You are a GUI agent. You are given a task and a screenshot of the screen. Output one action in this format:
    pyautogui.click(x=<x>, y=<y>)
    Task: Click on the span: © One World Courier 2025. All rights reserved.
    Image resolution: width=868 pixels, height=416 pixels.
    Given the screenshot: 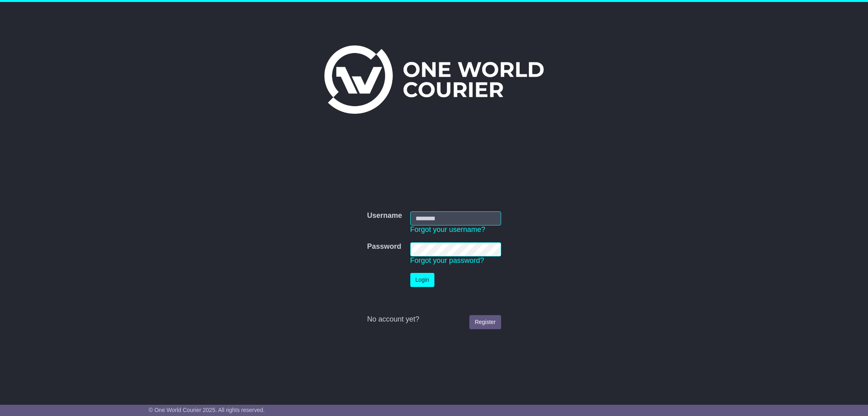 What is the action you would take?
    pyautogui.click(x=206, y=410)
    